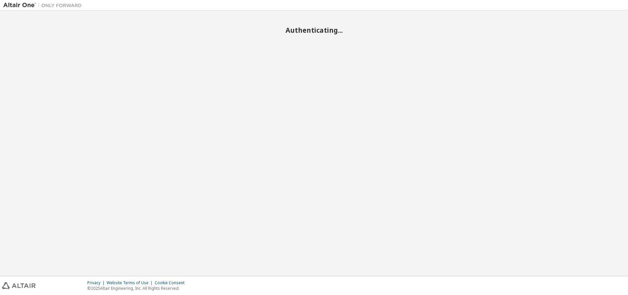 Image resolution: width=628 pixels, height=295 pixels. Describe the element at coordinates (19, 285) in the screenshot. I see `img: altair_logo.svg` at that location.